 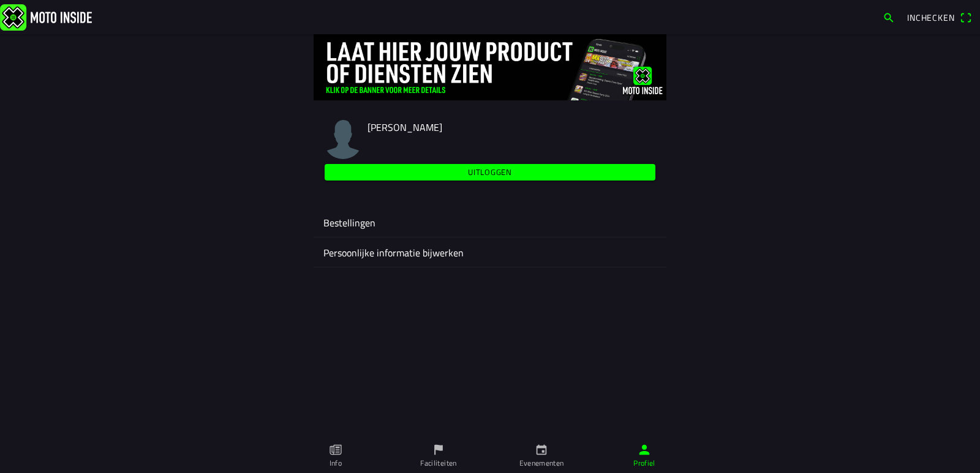 What do you see at coordinates (438, 463) in the screenshot?
I see `ion-label: Faciliteiten` at bounding box center [438, 463].